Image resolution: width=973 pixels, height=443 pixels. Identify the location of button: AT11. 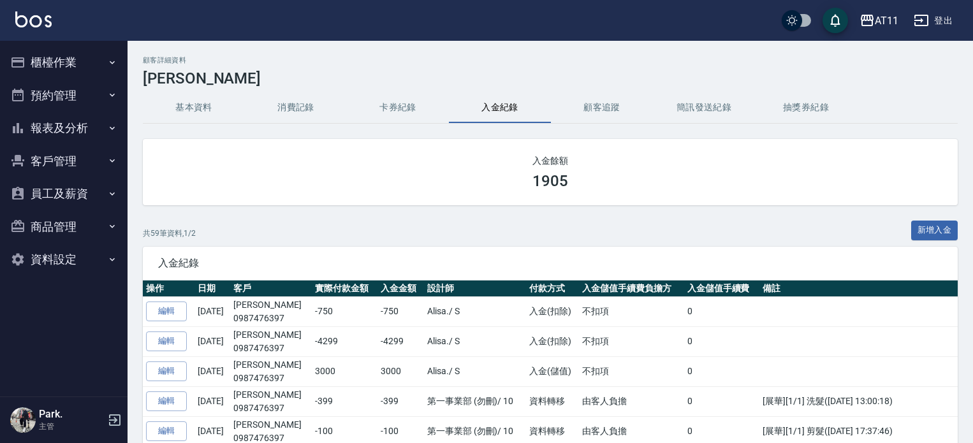
(878, 20).